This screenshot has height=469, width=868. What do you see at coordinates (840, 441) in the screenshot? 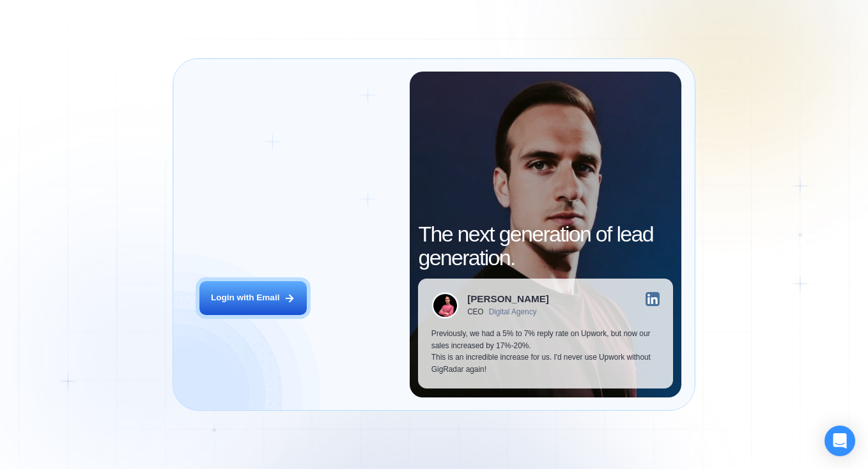
I see `div: Open Intercom Messenger` at bounding box center [840, 441].